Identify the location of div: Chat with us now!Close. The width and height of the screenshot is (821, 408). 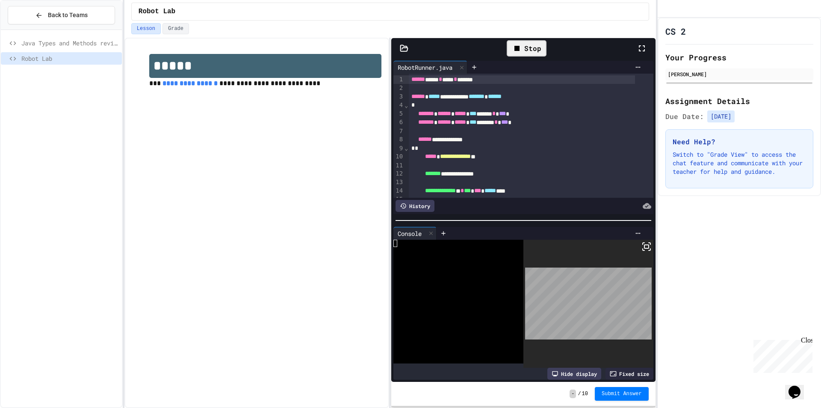
(31, 29).